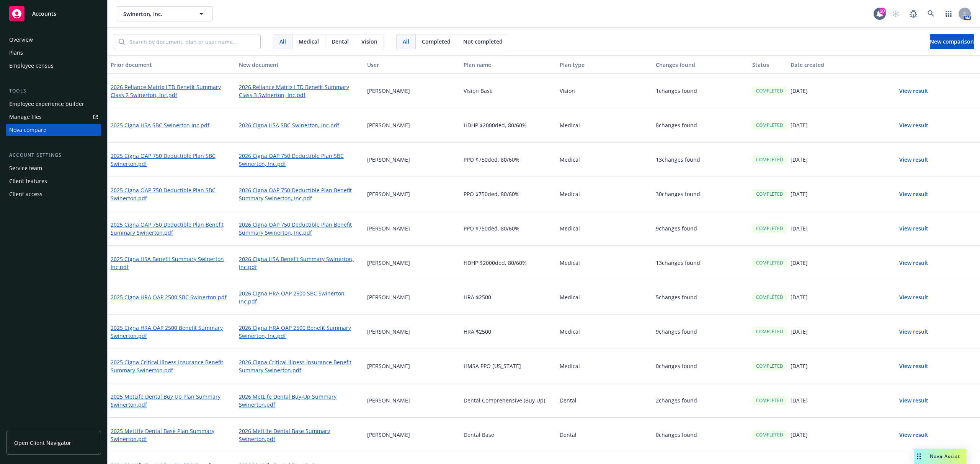  What do you see at coordinates (436, 42) in the screenshot?
I see `span: Completed` at bounding box center [436, 42].